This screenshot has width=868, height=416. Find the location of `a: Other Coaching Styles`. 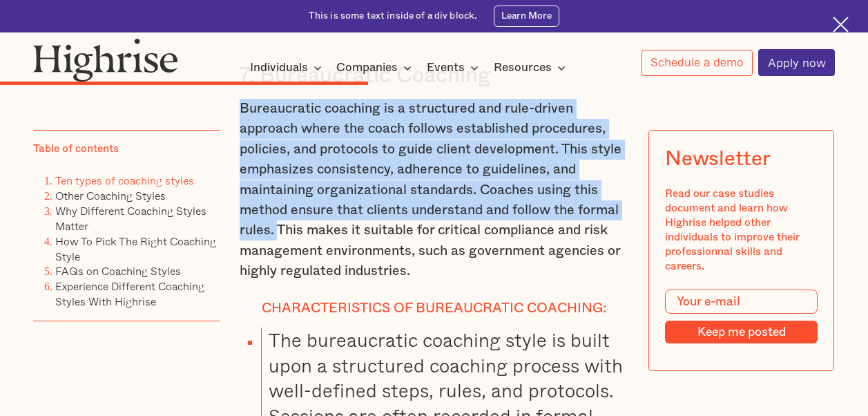

a: Other Coaching Styles is located at coordinates (111, 196).